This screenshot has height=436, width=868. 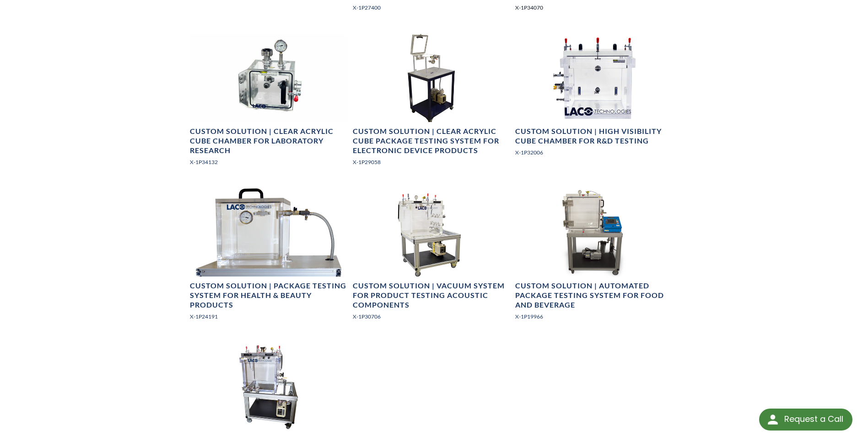 I want to click on a: Clear Product Testing Vacuum SystemCustom Solution | Vacuum System for Product Testing Acoustic C..., so click(x=431, y=258).